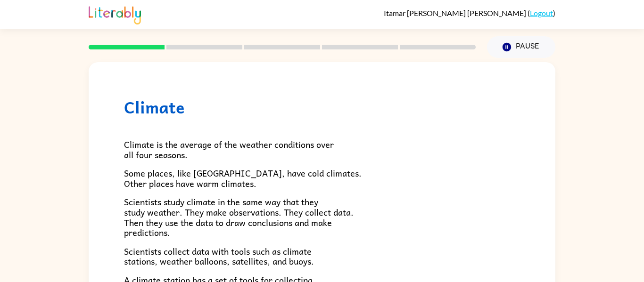 The width and height of the screenshot is (644, 282). I want to click on a: Logout, so click(541, 13).